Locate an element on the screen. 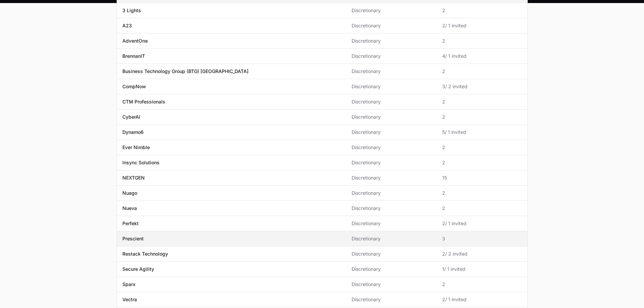 This screenshot has width=644, height=308. p: Nueva is located at coordinates (129, 208).